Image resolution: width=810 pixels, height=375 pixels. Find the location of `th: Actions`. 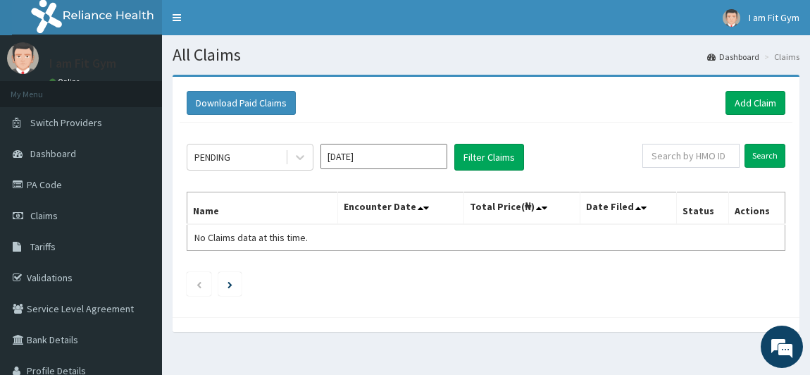

th: Actions is located at coordinates (757, 208).